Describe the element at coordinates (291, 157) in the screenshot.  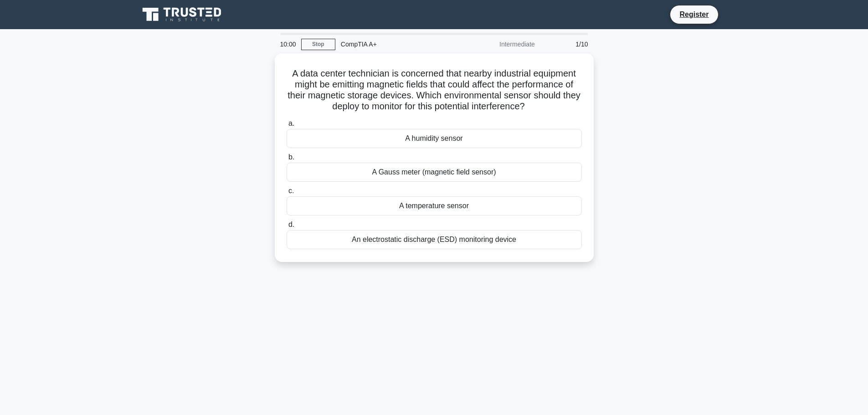
I see `span: b.` at that location.